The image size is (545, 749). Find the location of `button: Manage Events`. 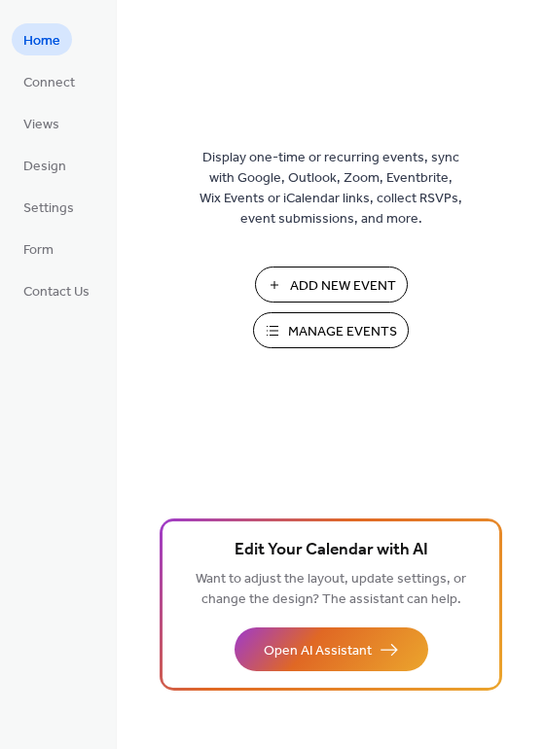

button: Manage Events is located at coordinates (331, 330).